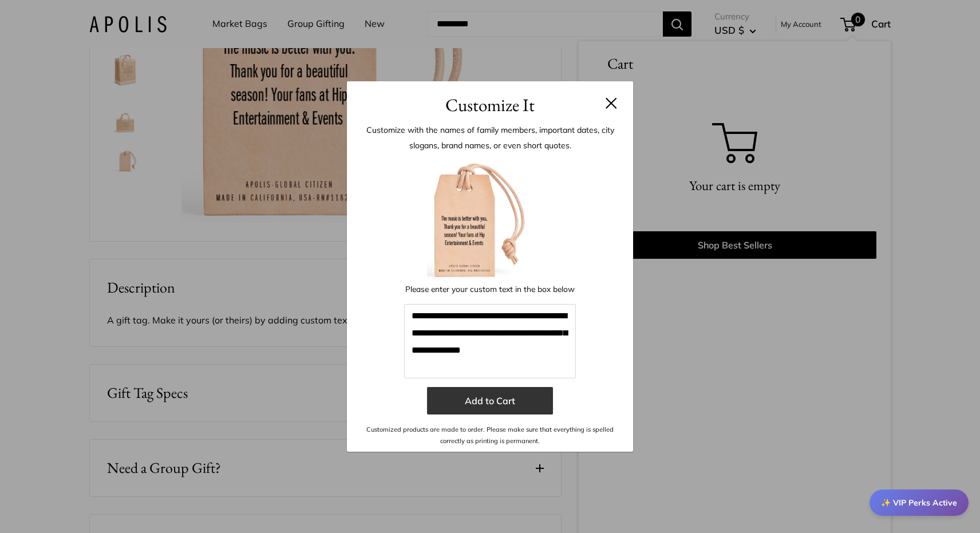 This screenshot has width=980, height=533. Describe the element at coordinates (490, 401) in the screenshot. I see `button: Add to Cart` at that location.